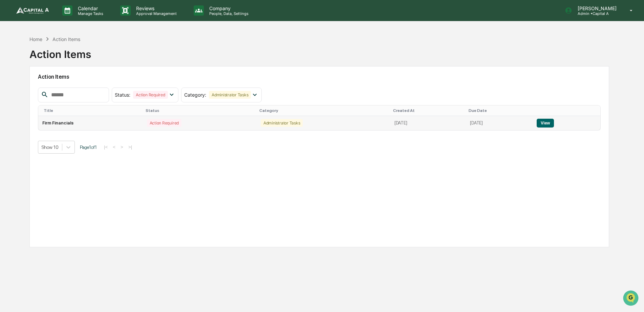  Describe the element at coordinates (155, 14) in the screenshot. I see `p: Approval Management` at that location.